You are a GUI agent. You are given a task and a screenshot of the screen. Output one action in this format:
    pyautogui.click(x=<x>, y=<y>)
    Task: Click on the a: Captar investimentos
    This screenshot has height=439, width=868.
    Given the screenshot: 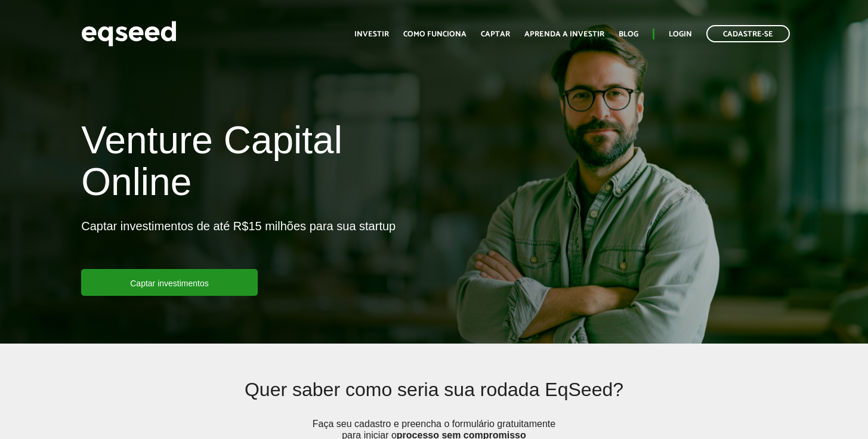 What is the action you would take?
    pyautogui.click(x=169, y=282)
    